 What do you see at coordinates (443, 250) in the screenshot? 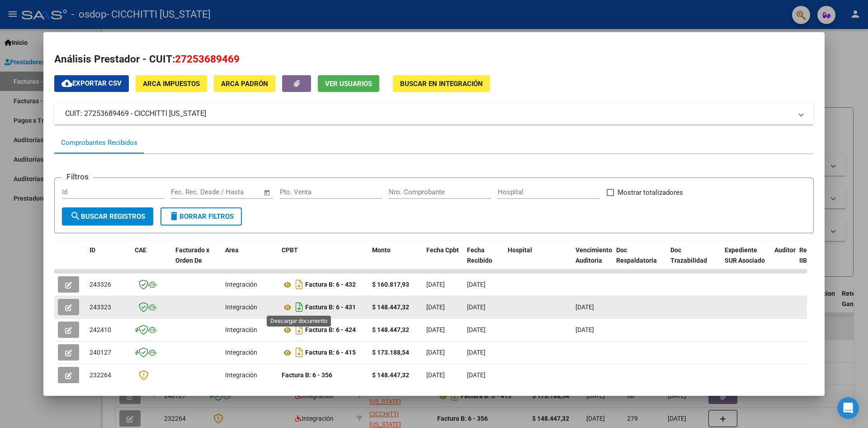
I see `span: Fecha Cpbt` at bounding box center [443, 250].